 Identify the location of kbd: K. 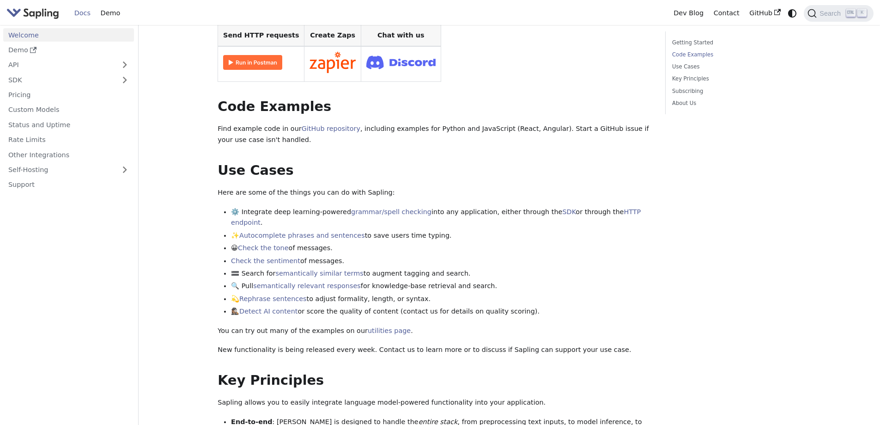
(862, 13).